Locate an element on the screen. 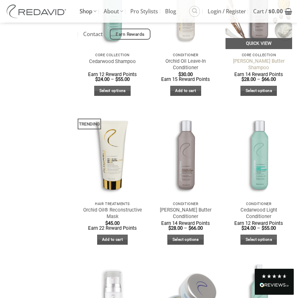 This screenshot has width=297, height=298. img: REDAVID Salon Products | United States is located at coordinates (37, 11).